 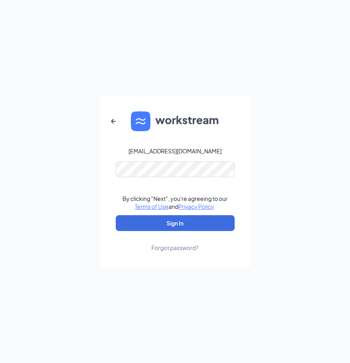 What do you see at coordinates (175, 121) in the screenshot?
I see `img: WS logo and Workstream text` at bounding box center [175, 121].